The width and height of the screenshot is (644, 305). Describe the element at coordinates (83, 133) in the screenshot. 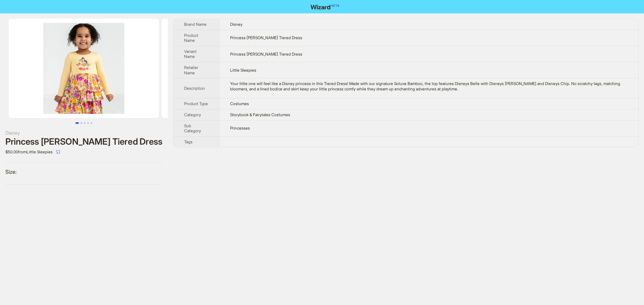

I see `div: Disney` at that location.